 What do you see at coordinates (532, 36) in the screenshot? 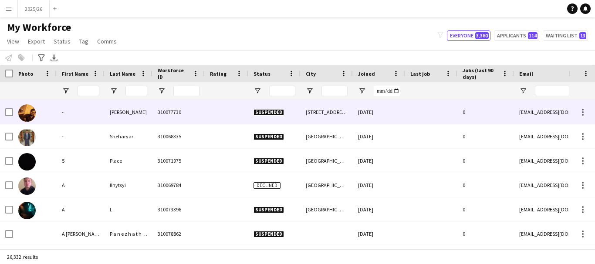
I see `span: 114` at bounding box center [532, 36].